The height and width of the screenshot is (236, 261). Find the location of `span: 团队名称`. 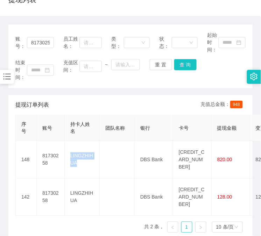

span: 团队名称 is located at coordinates (115, 128).